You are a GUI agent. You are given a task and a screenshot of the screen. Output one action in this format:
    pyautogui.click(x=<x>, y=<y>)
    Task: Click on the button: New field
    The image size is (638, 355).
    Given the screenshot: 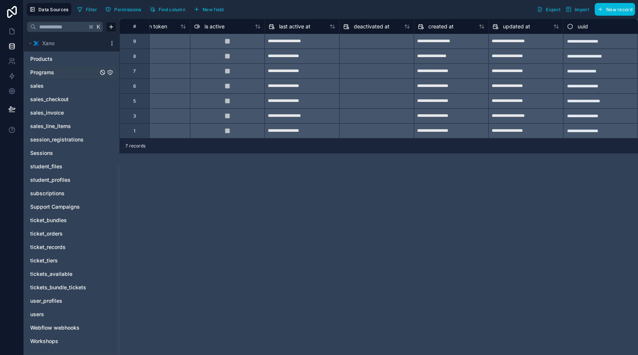 What is the action you would take?
    pyautogui.click(x=209, y=9)
    